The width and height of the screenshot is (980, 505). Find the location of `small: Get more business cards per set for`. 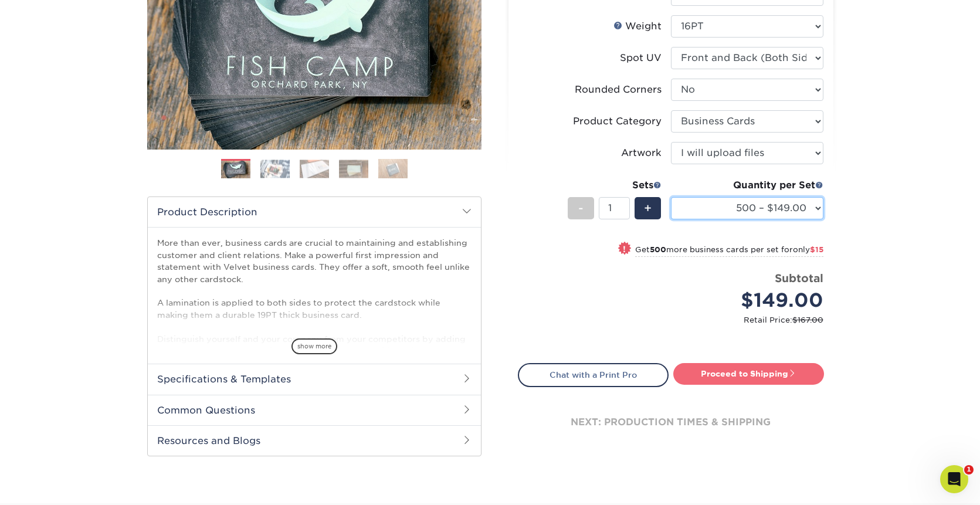

small: Get more business cards per set for is located at coordinates (729, 251).